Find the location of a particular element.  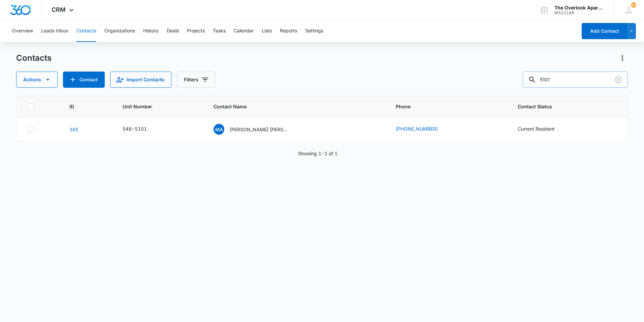

button: Lists is located at coordinates (267, 31).